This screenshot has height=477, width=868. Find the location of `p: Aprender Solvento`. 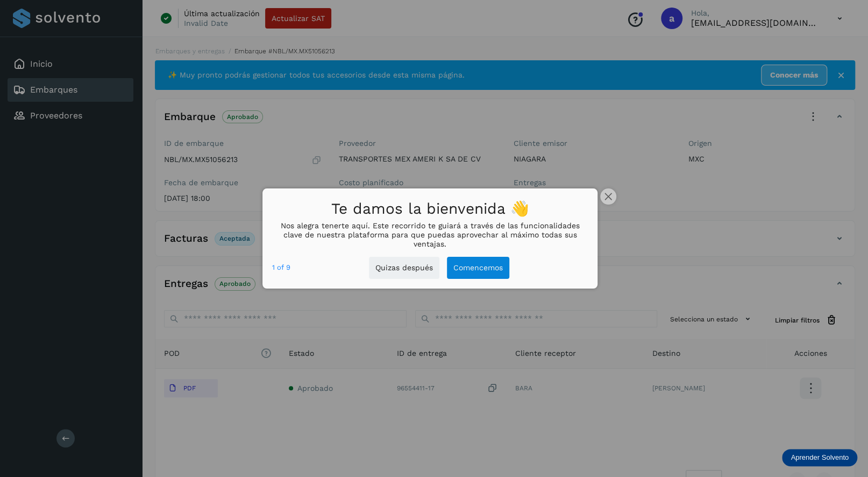

p: Aprender Solvento is located at coordinates (820, 457).